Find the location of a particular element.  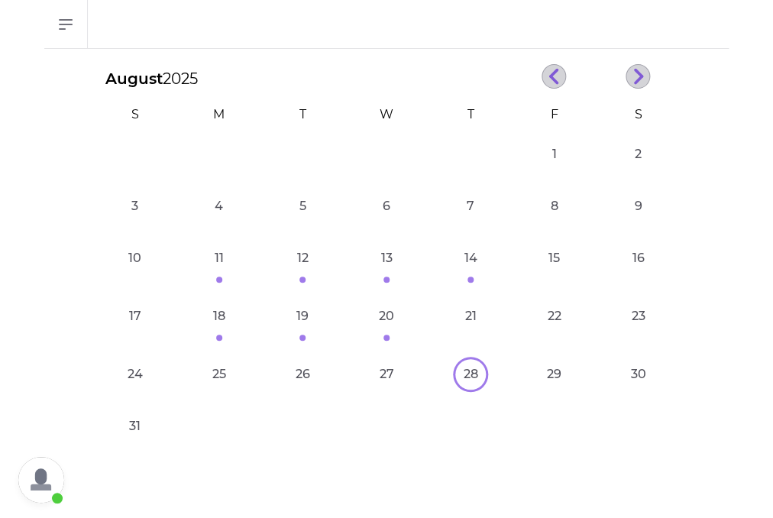

button: 19 is located at coordinates (303, 316).